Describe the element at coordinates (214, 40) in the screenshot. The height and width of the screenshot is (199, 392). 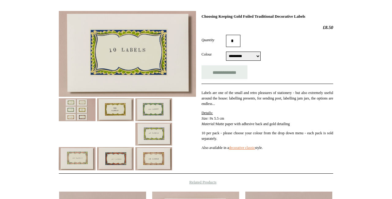
I see `label: Quantity` at that location.